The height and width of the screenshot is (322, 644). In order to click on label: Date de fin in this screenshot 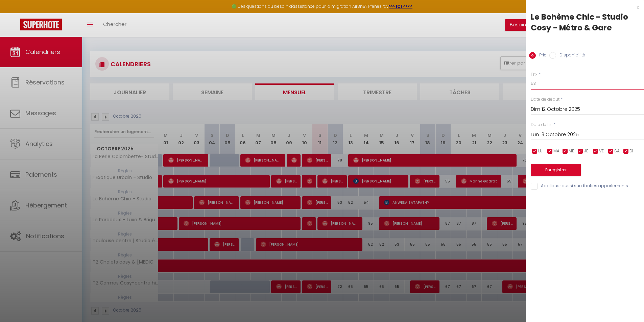, I will do `click(542, 125)`.